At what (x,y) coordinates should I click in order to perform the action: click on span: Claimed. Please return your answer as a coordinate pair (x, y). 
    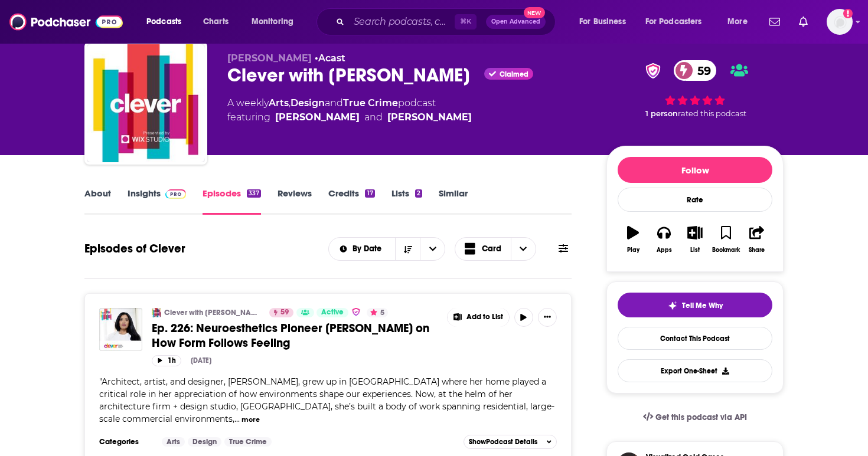
    Looking at the image, I should click on (514, 74).